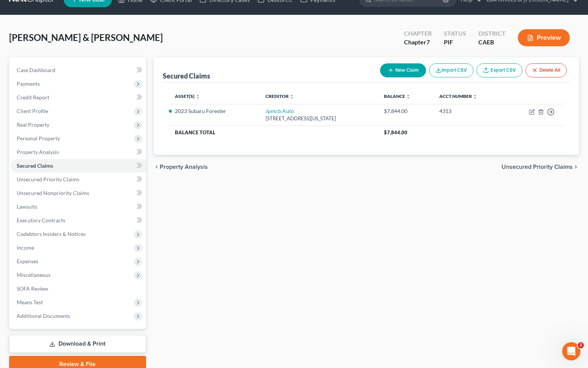 This screenshot has width=588, height=368. I want to click on a: Asset(s) unfold_more, so click(188, 96).